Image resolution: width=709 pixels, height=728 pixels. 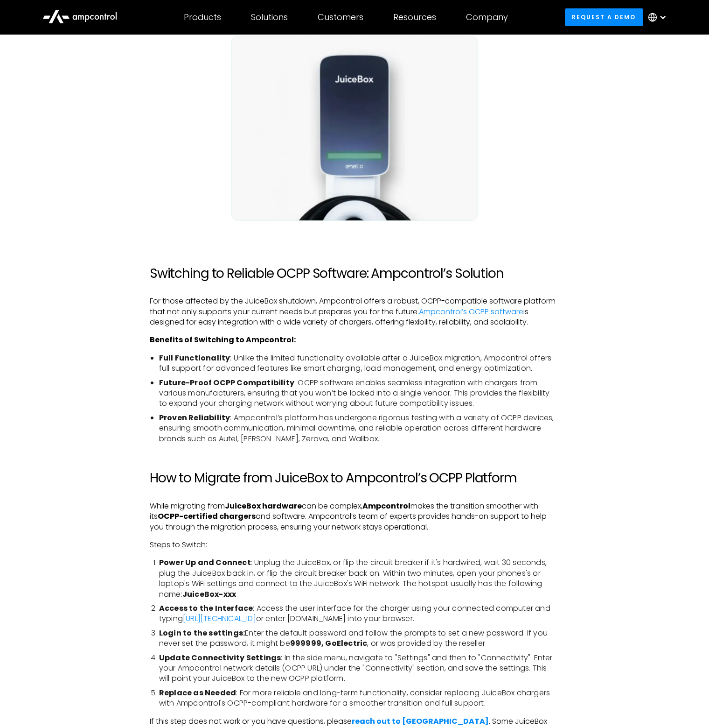 What do you see at coordinates (359, 393) in the screenshot?
I see `li: : OCPP software enables seamless integration with chargers from various manufacturers, ensuring t...` at bounding box center [359, 393].